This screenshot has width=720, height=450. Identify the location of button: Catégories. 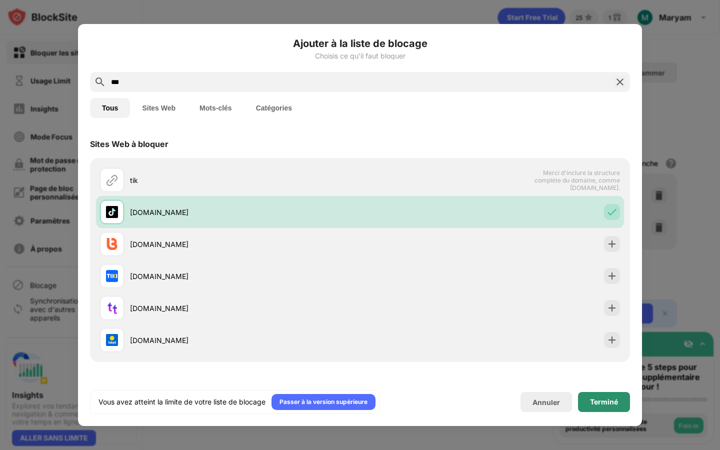
(274, 108).